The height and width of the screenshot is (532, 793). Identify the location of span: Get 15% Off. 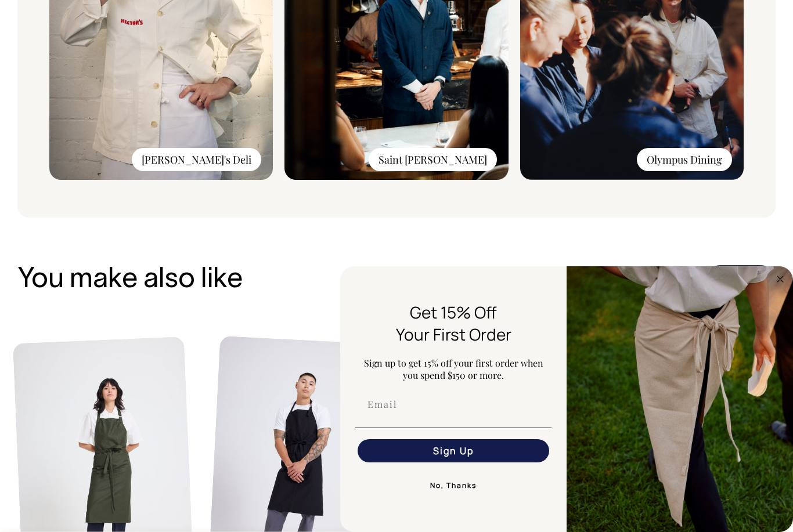
(453, 312).